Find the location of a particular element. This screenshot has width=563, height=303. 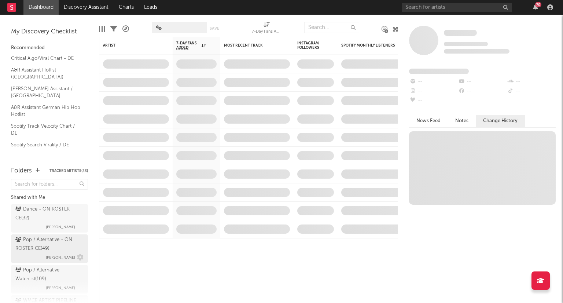

div: Recommended is located at coordinates (50, 48).